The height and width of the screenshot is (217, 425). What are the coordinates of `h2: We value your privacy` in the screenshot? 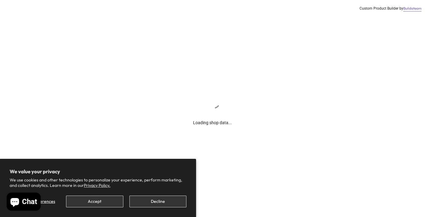 It's located at (98, 172).